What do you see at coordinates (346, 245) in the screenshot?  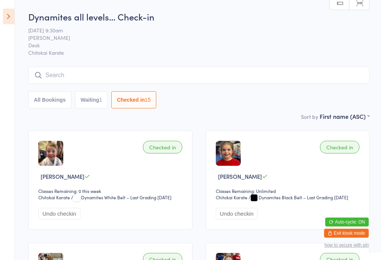 I see `button: how to secure with pin` at bounding box center [346, 245].